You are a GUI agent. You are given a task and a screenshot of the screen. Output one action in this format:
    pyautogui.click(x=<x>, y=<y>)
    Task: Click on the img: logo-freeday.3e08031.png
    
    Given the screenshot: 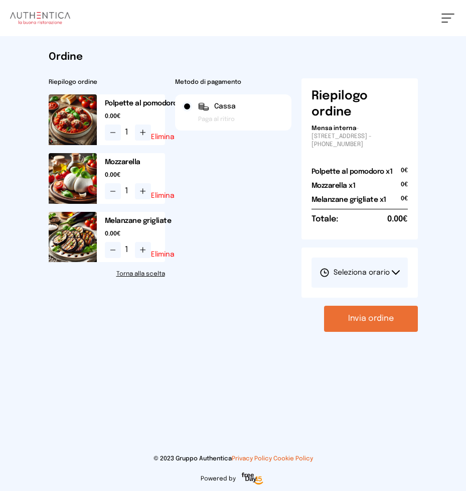 What is the action you would take?
    pyautogui.click(x=253, y=479)
    